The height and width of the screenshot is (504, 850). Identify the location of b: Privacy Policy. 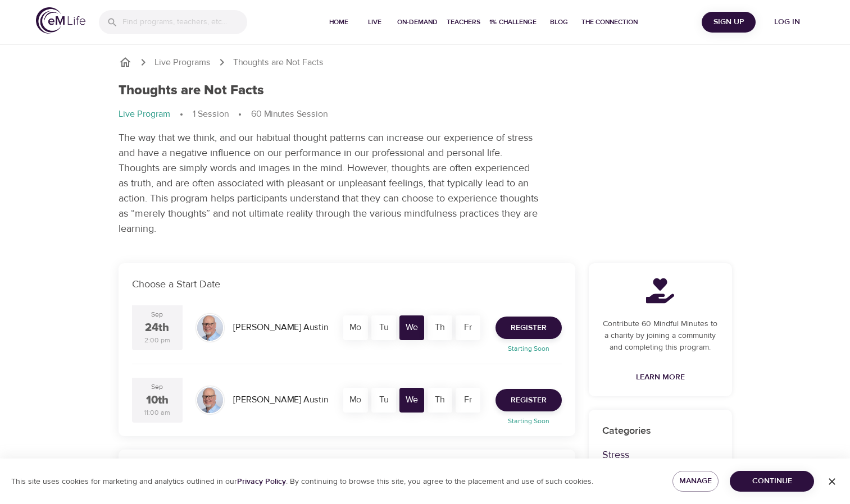
(261, 482).